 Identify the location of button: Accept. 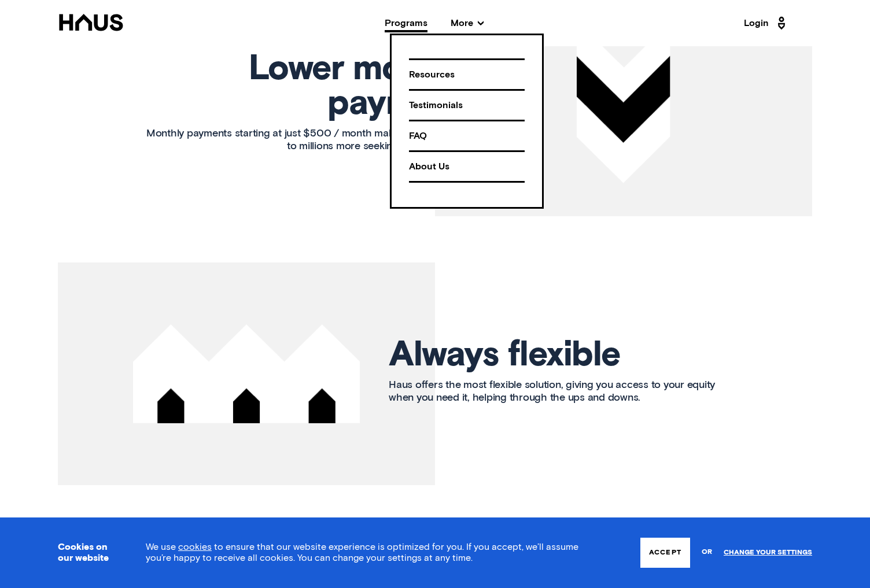
(666, 553).